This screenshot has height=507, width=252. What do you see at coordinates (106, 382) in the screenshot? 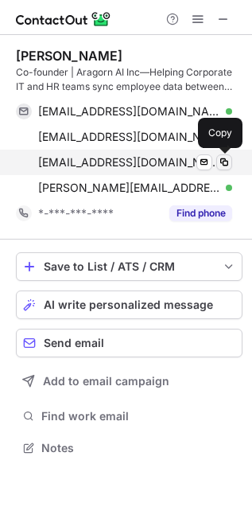
I see `span: Add to email campaign` at bounding box center [106, 382].